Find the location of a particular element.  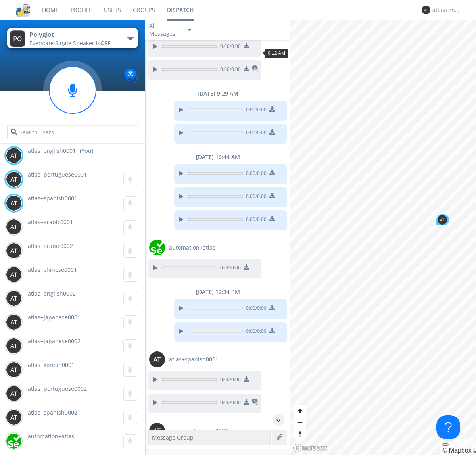

div: All Messages is located at coordinates (165, 30).